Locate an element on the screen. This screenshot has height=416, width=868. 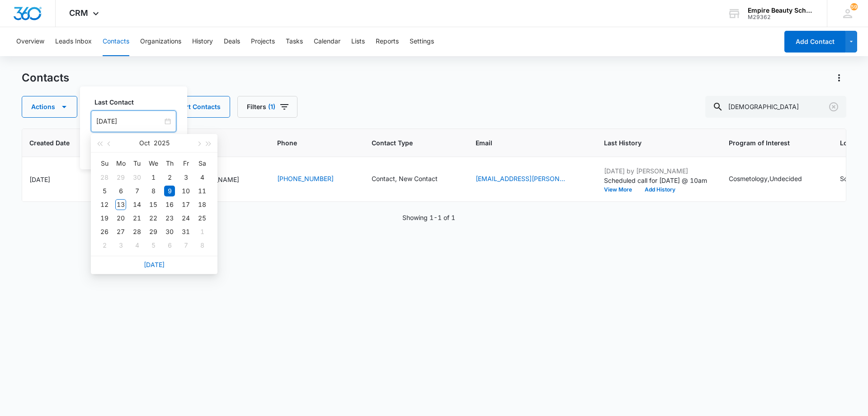
button: Leads Inbox is located at coordinates (73, 42).